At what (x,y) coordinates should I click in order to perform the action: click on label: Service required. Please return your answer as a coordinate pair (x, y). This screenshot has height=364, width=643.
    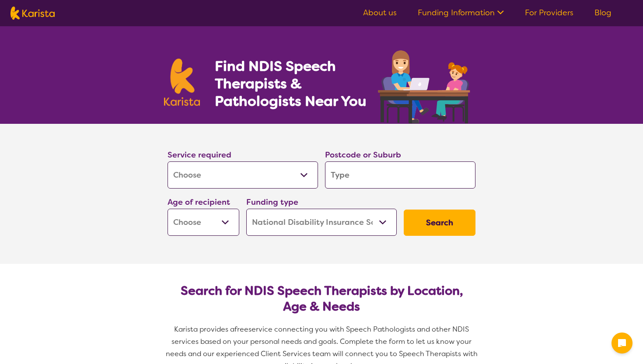
    Looking at the image, I should click on (200, 154).